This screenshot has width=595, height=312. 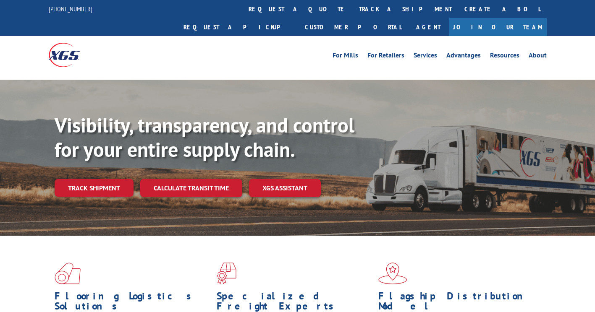 I want to click on img: xgs-icon-total-supply-chain-intelligence-red, so click(x=68, y=274).